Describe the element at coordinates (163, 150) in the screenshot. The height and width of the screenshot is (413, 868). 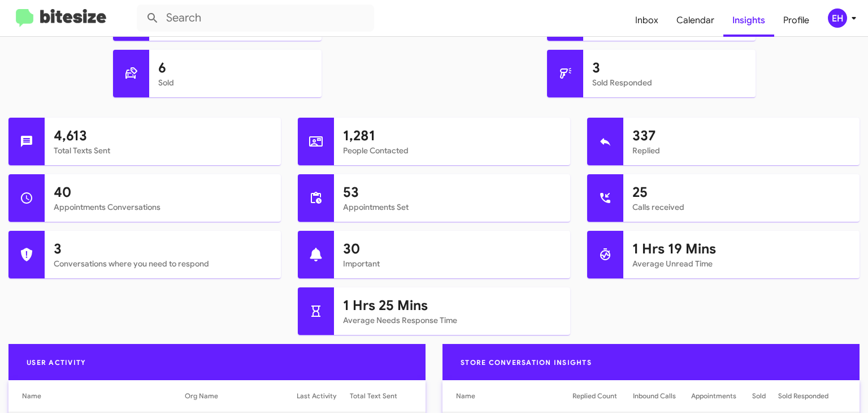
I see `mat-card-subtitle: Total Texts Sent` at that location.